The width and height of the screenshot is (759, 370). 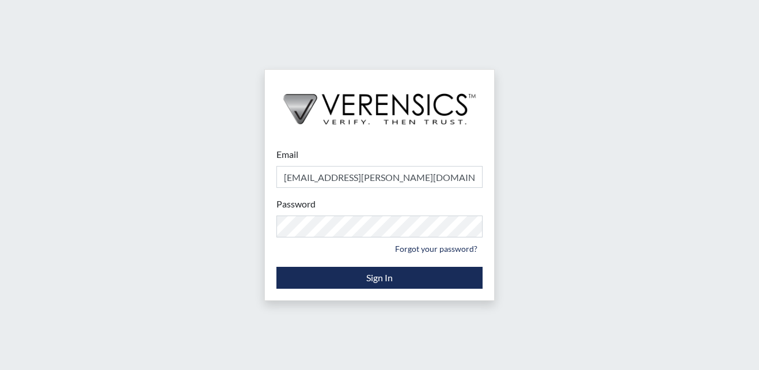 I want to click on label: Password, so click(x=296, y=204).